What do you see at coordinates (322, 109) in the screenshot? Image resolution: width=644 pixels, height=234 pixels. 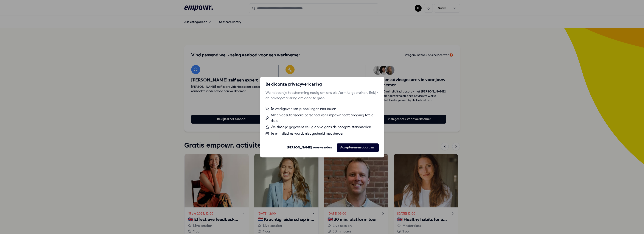 I see `li: Je werkgever kan je boekingen niet inzien` at bounding box center [322, 109].